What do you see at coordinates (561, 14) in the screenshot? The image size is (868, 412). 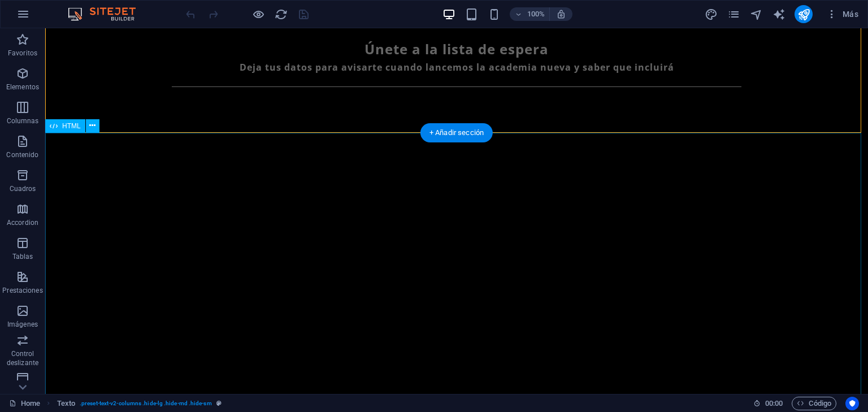 I see `i: Al redimensionar, ajustar el nivel de zoom automáticamente para ajustarse al dispositivo elegido.` at bounding box center [561, 14].